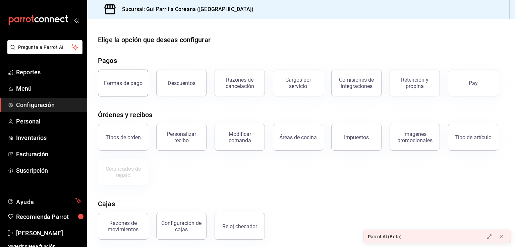 The width and height of the screenshot is (515, 247). I want to click on button: Personalizar recibo, so click(181, 137).